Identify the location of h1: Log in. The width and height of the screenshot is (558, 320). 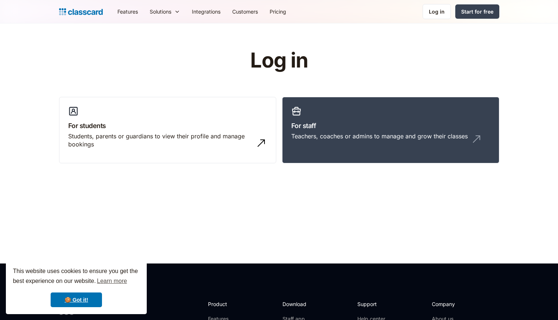
(279, 61).